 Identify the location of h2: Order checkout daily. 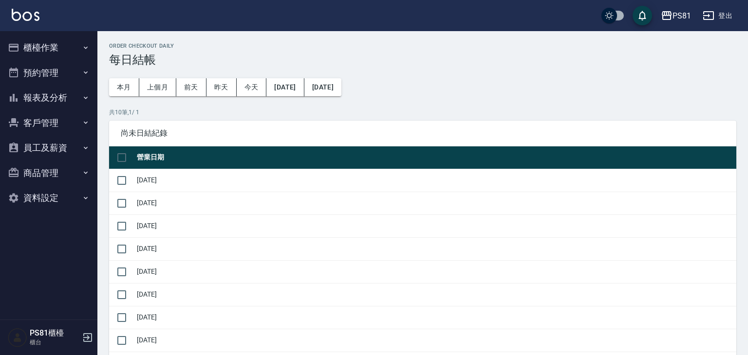
(422, 46).